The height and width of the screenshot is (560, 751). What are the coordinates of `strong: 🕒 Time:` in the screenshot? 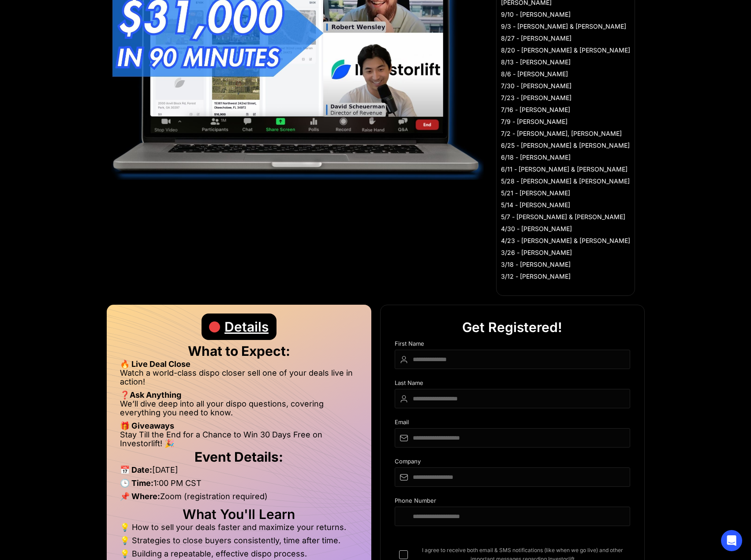 It's located at (137, 483).